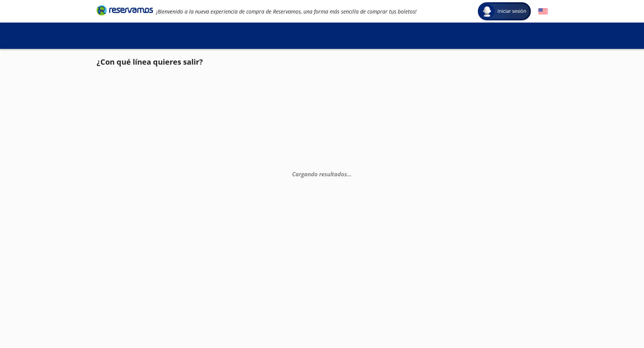  Describe the element at coordinates (511, 11) in the screenshot. I see `span: Iniciar sesión` at that location.